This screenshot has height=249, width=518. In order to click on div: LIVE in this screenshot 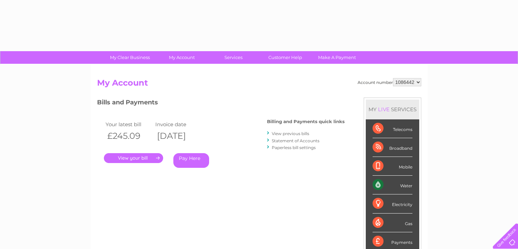, I will do `click(384, 109)`.